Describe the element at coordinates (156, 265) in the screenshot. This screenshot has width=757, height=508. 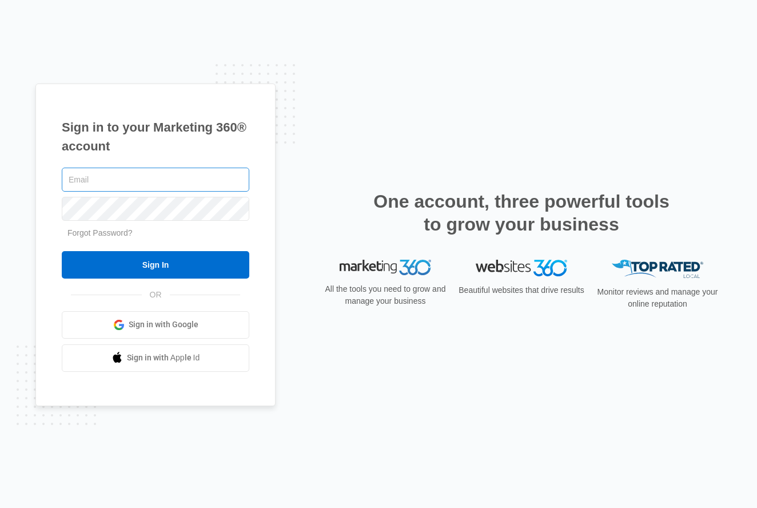
I see `input: Sign In` at that location.